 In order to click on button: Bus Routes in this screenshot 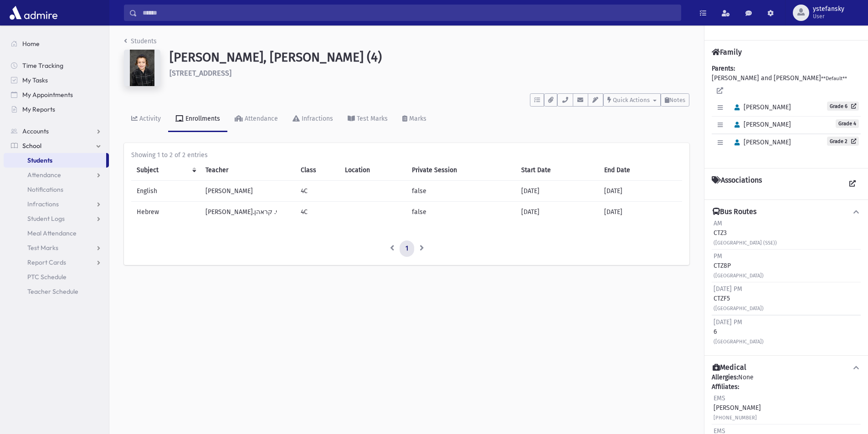, I will do `click(786, 212)`.